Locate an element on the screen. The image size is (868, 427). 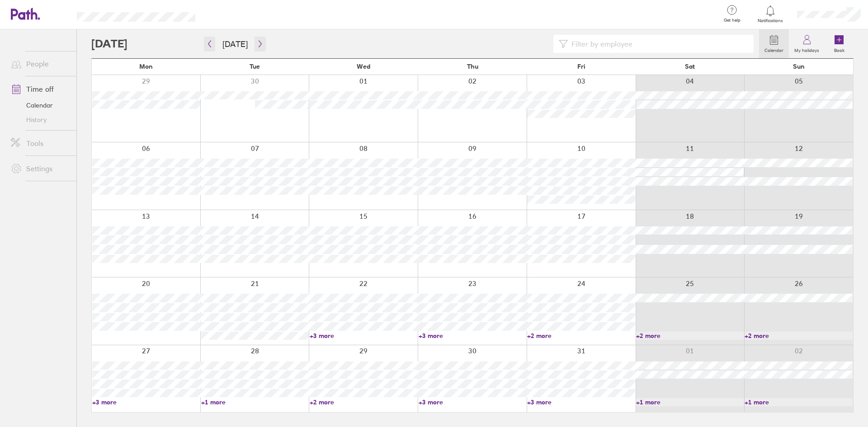
a: People is located at coordinates (40, 63).